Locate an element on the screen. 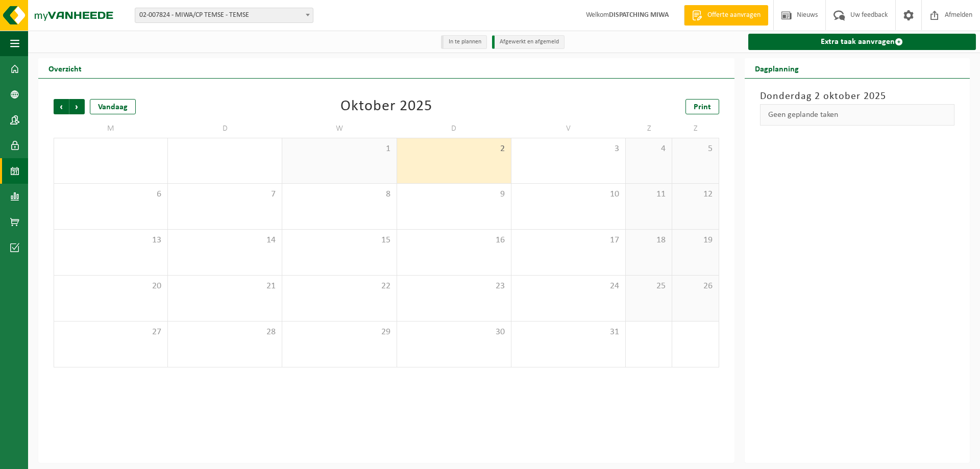 Image resolution: width=980 pixels, height=469 pixels. span: 13 is located at coordinates (111, 240).